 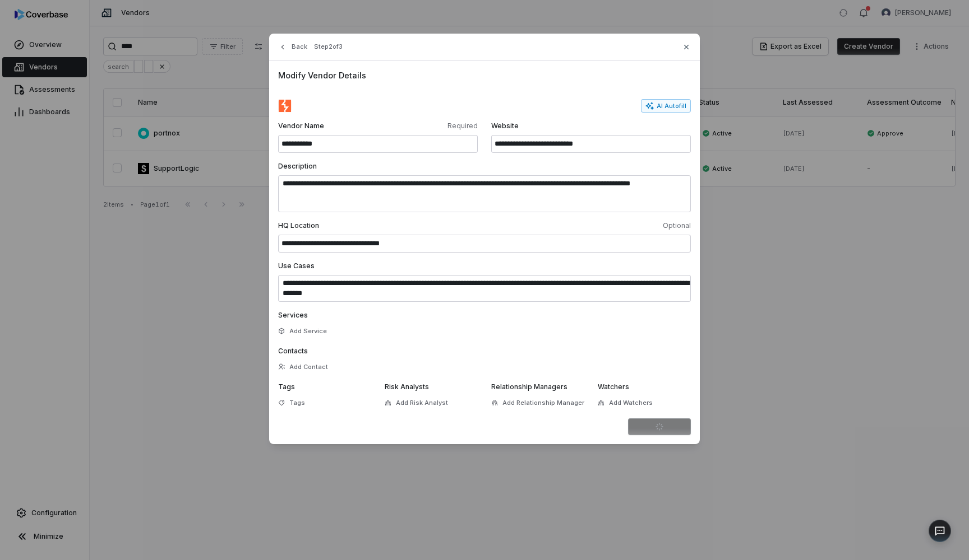 What do you see at coordinates (293, 351) in the screenshot?
I see `span: Contacts` at bounding box center [293, 351].